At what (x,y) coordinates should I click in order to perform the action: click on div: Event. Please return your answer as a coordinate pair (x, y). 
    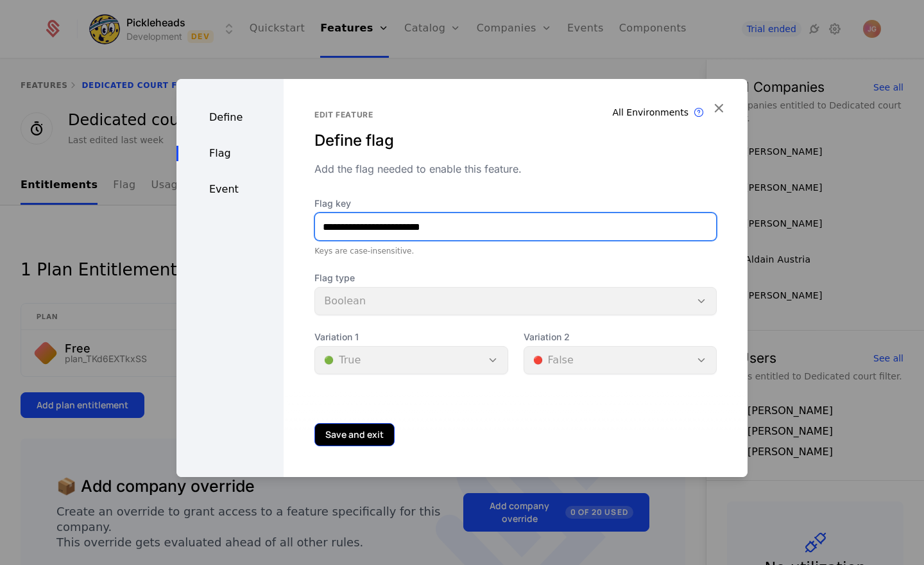
    Looking at the image, I should click on (230, 190).